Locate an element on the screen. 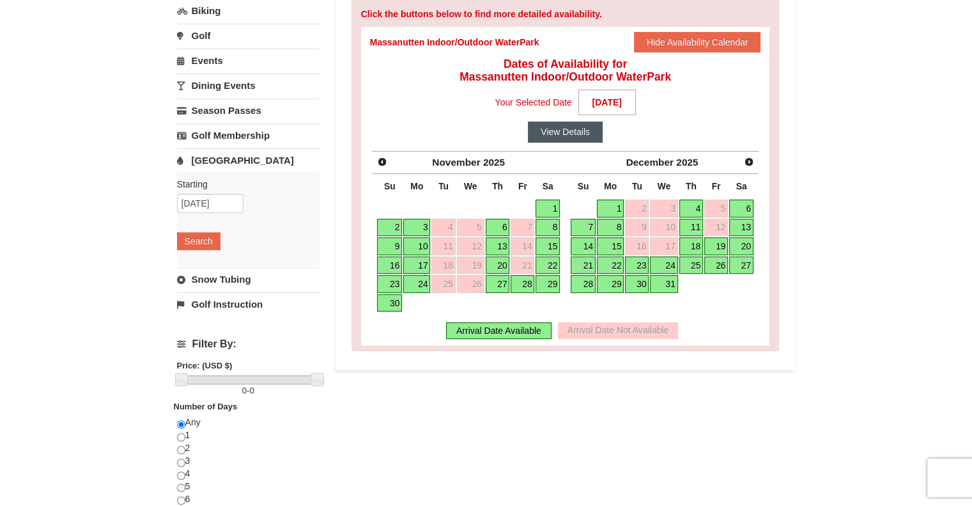  a: Next is located at coordinates (749, 162).